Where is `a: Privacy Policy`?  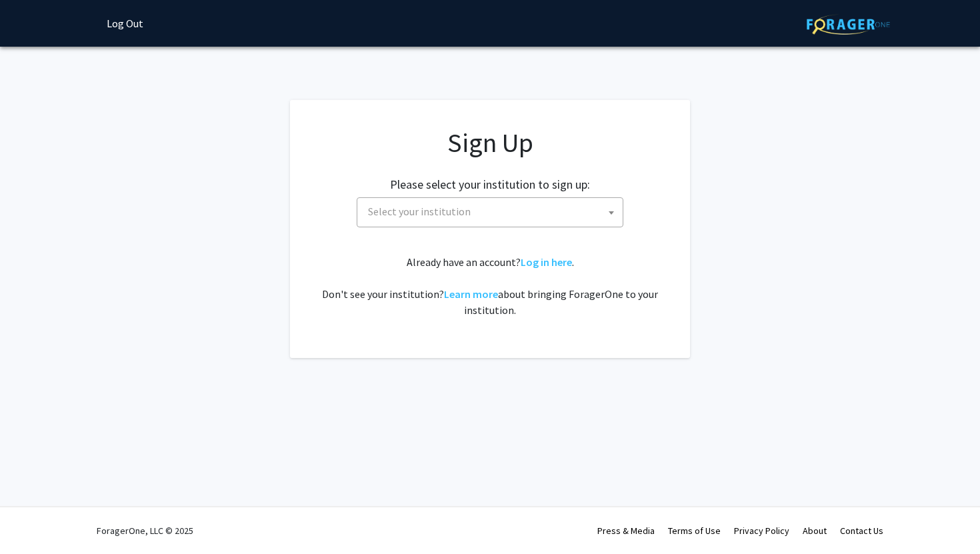
a: Privacy Policy is located at coordinates (761, 531).